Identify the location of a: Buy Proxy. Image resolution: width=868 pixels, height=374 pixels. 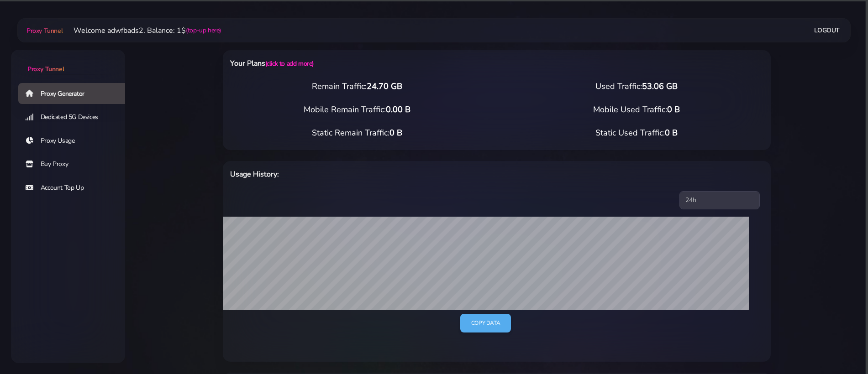
(75, 164).